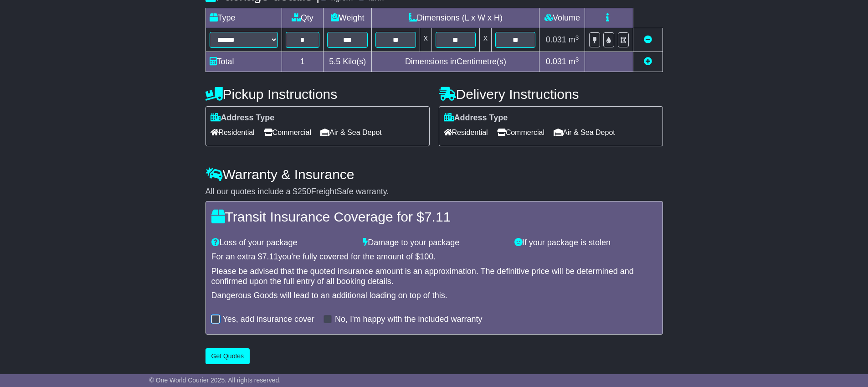  What do you see at coordinates (268, 320) in the screenshot?
I see `label: Yes, add insurance cover` at bounding box center [268, 320].